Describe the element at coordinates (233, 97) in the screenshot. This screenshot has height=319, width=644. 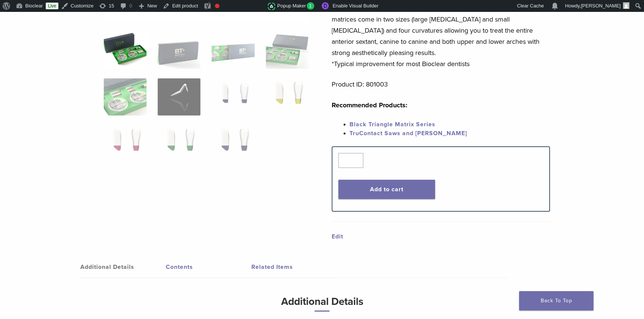
I see `img: Black Triangle (BT) Kit - Image 7` at that location.